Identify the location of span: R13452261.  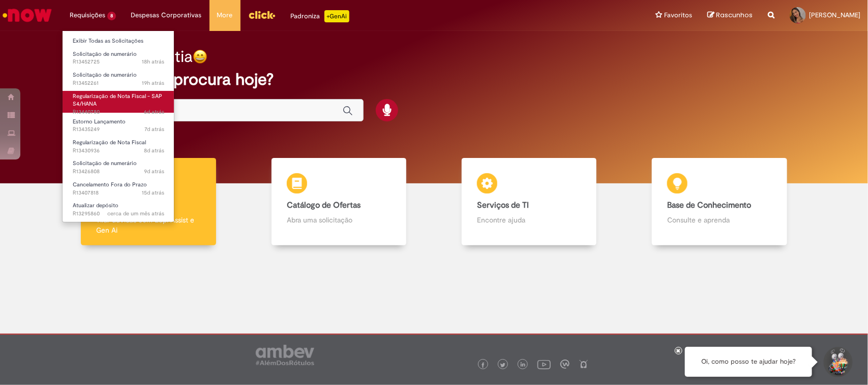
(119, 83).